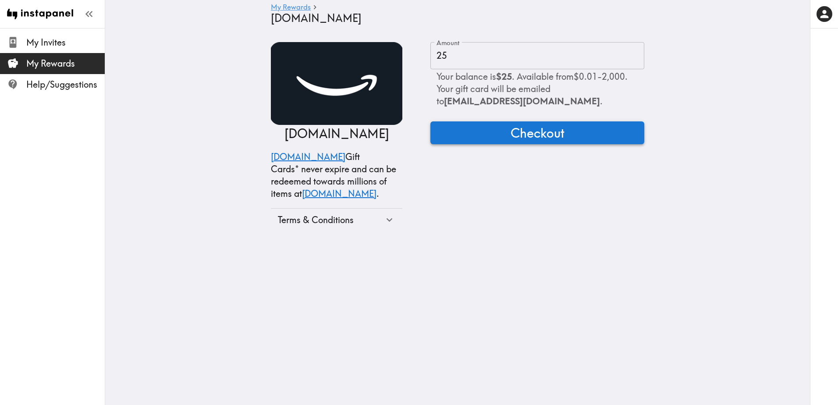  Describe the element at coordinates (532, 89) in the screenshot. I see `span: Your balance is . Available from $0.01 - 2,000 . Your gift card will be emailed to .` at that location.